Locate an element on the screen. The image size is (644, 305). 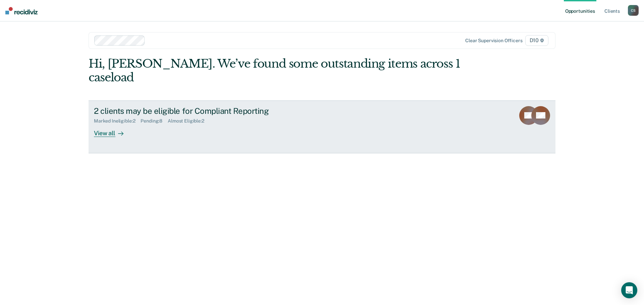
div: Open Intercom Messenger is located at coordinates (629, 291).